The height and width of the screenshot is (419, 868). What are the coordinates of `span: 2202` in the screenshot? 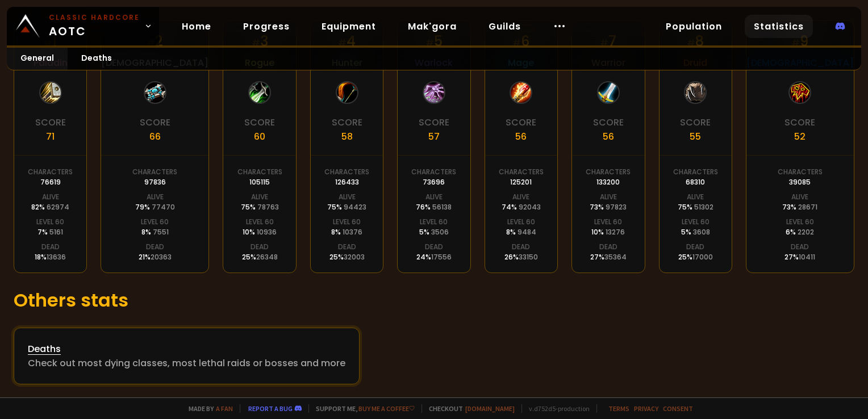 It's located at (805, 232).